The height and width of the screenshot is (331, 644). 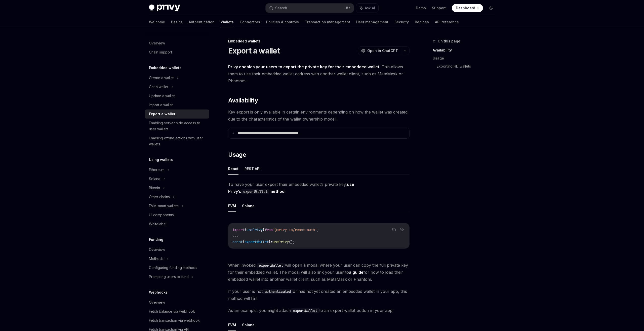 I want to click on strong: Privy enables your users to export the private key for their embedded wallet, so click(x=303, y=67).